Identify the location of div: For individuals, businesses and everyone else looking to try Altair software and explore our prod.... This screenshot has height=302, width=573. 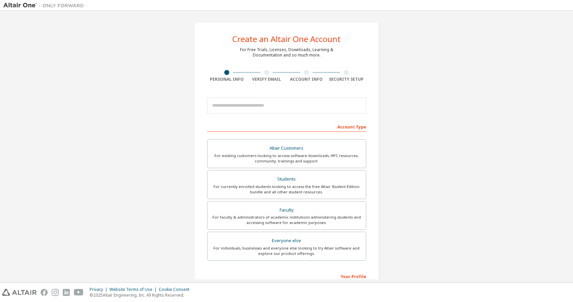
(287, 251).